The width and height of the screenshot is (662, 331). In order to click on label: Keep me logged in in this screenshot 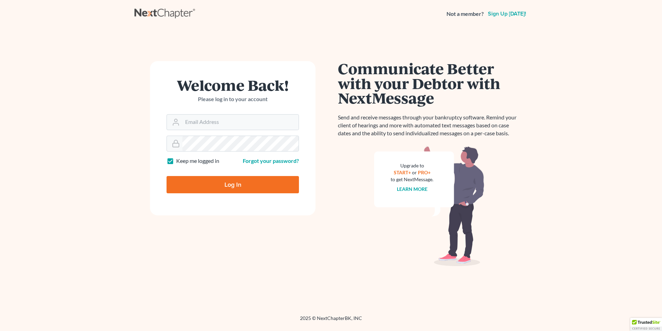, I will do `click(197, 161)`.